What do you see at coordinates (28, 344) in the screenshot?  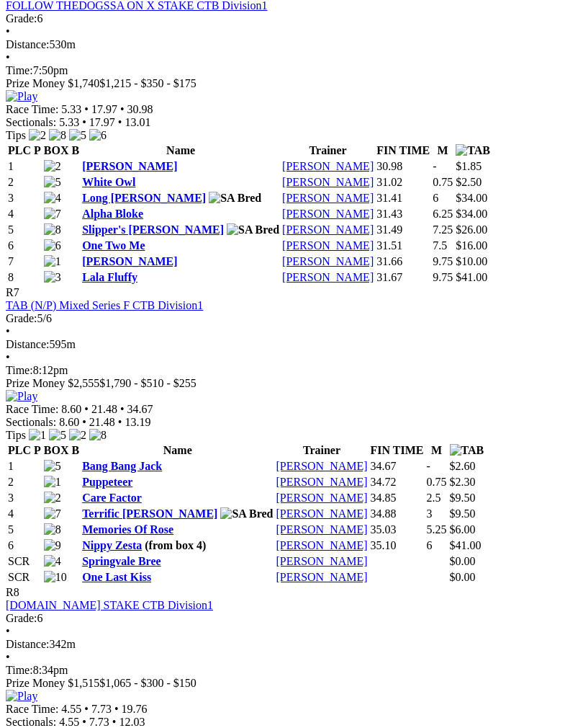 I see `span: Distance:` at bounding box center [28, 344].